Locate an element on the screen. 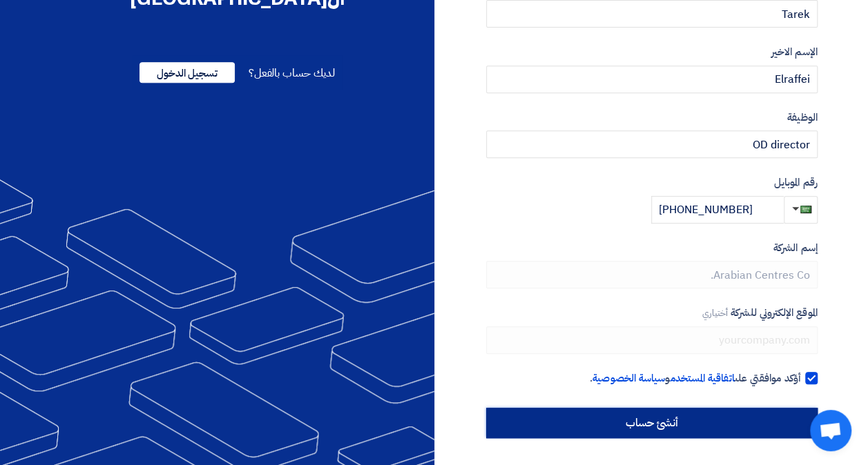 This screenshot has height=465, width=868. span: أختياري is located at coordinates (715, 312).